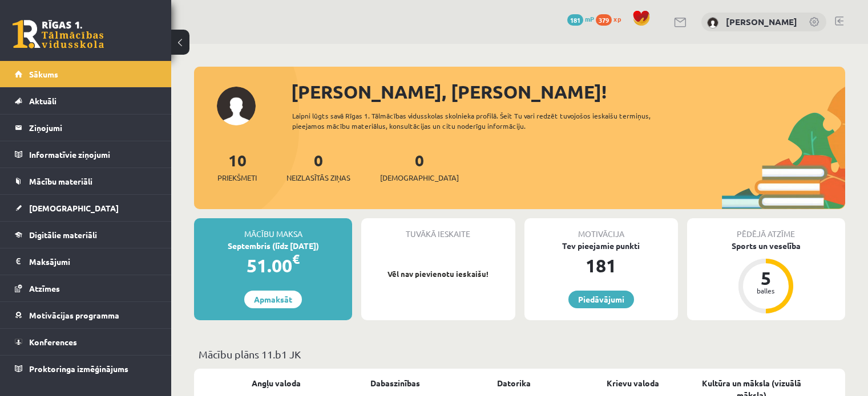  I want to click on div: 51.00, so click(273, 266).